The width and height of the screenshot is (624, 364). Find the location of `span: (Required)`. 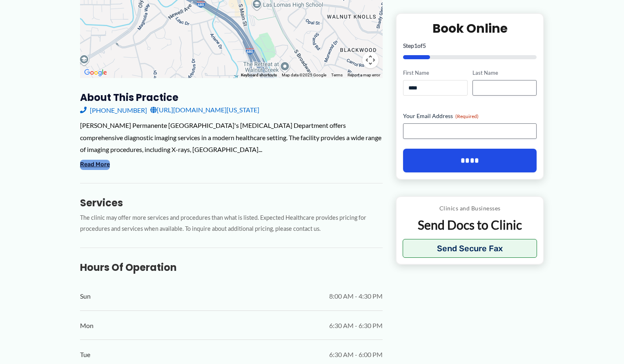

span: (Required) is located at coordinates (467, 116).